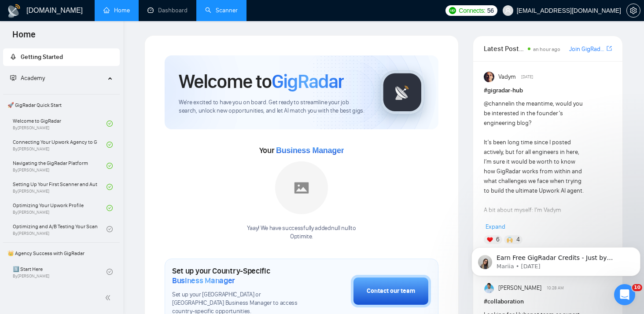 The image size is (644, 314). I want to click on div: Contact our team, so click(390, 291).